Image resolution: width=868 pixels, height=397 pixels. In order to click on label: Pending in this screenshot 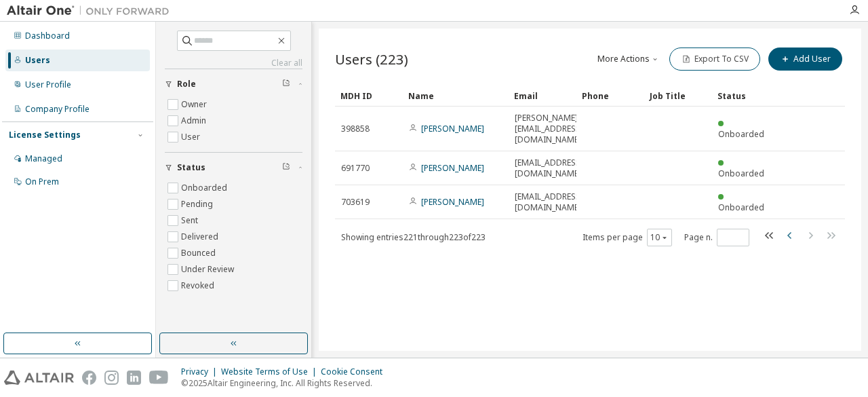, I will do `click(198, 204)`.